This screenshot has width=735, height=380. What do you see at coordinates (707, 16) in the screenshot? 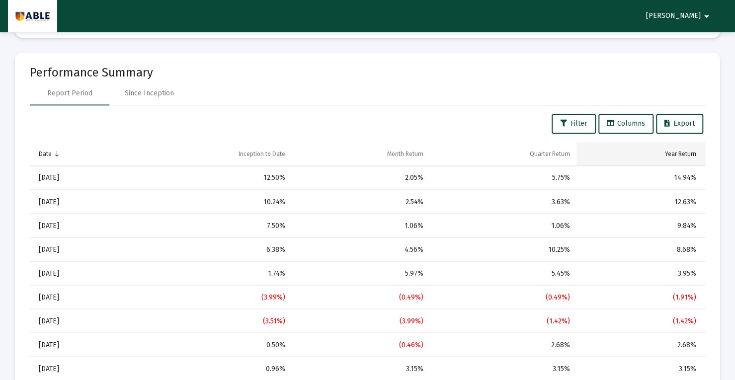
I see `mat-icon: arrow_drop_down` at bounding box center [707, 16].